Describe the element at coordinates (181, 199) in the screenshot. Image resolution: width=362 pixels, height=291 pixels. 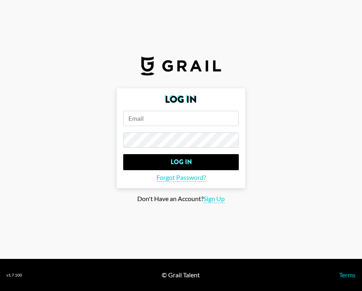
I see `div: Don't Have an Account?` at that location.